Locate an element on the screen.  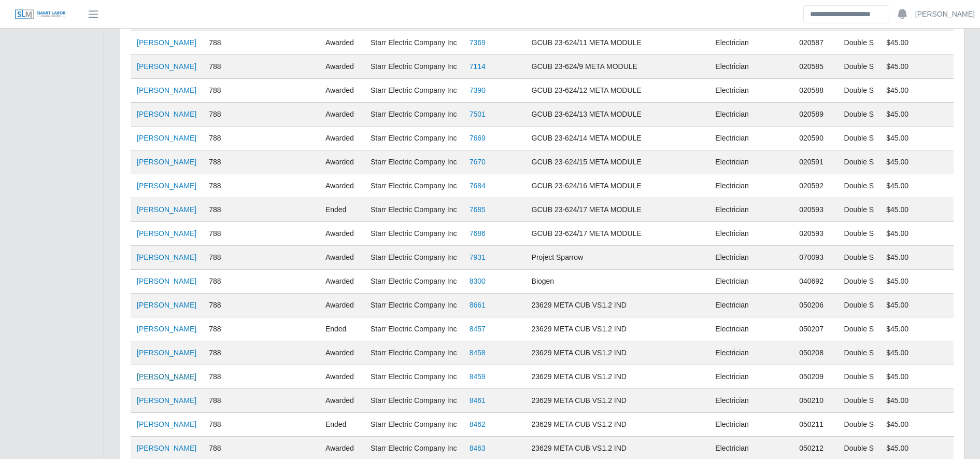
td: 020585 is located at coordinates (815, 67).